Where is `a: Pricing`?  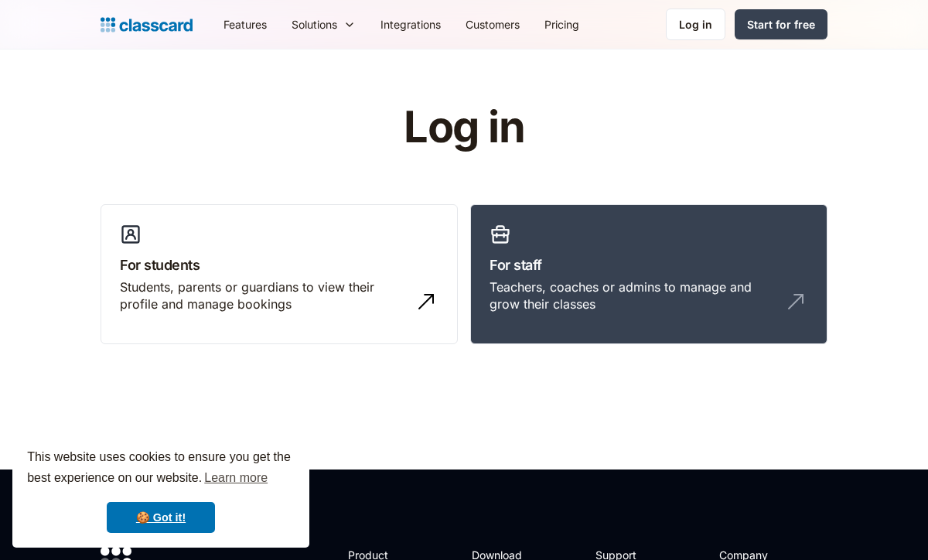
a: Pricing is located at coordinates (562, 24).